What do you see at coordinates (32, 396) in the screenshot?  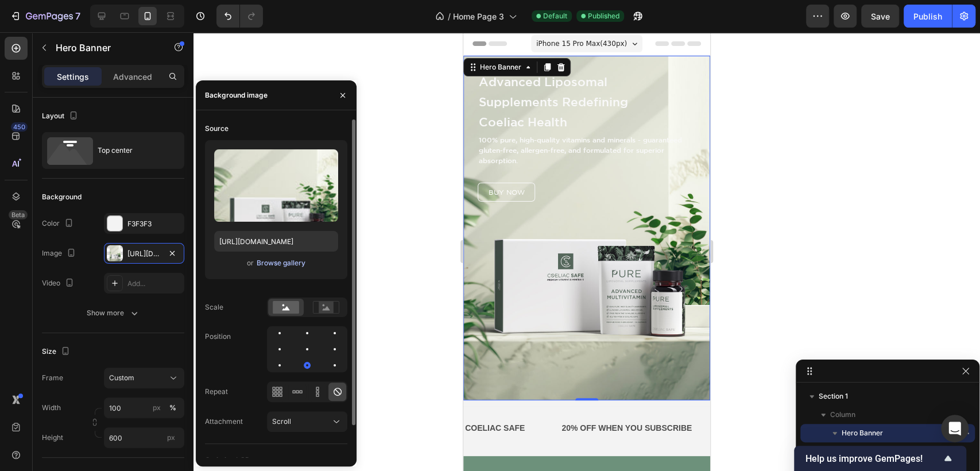 I see `p: COELIAC SAFE` at bounding box center [32, 396].